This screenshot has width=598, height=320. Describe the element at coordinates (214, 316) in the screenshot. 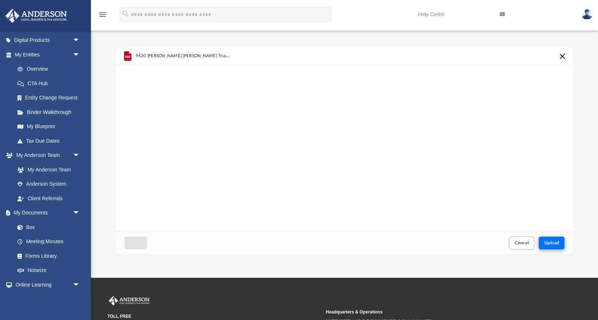

I see `small: TOLL FREE` at that location.